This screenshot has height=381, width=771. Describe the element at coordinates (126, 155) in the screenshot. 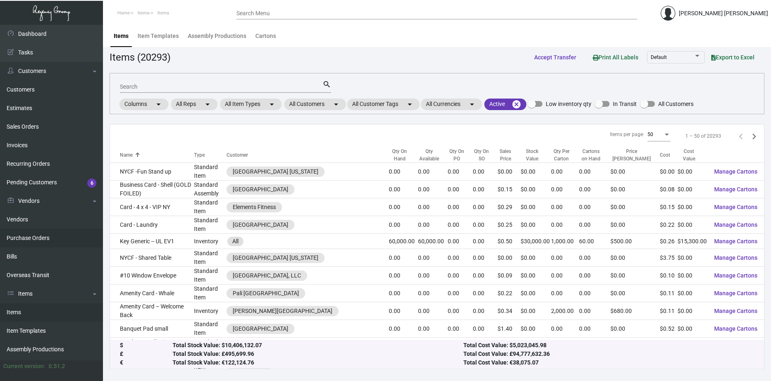

I see `div: Name` at that location.